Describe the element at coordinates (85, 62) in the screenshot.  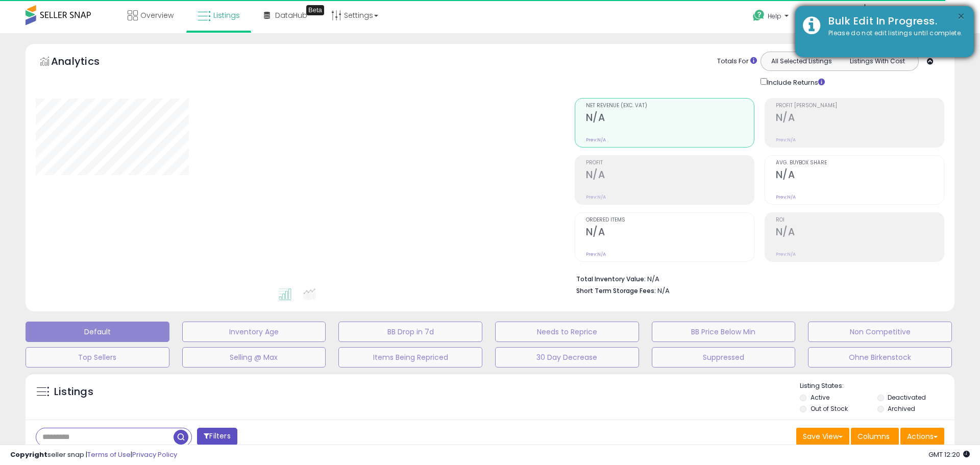
I see `h5: Analytics` at that location.